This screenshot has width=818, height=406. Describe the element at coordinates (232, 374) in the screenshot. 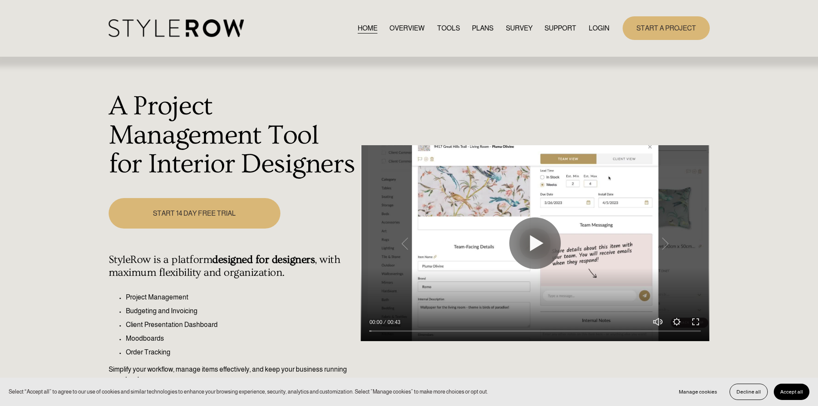

I see `p: Simplify your workflow, manage items effectively, and keep your business running seamlessly.` at that location.